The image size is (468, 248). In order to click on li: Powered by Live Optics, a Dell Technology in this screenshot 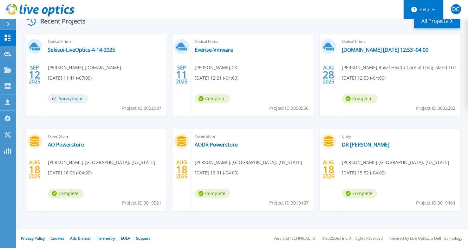, I will do `click(425, 238)`.